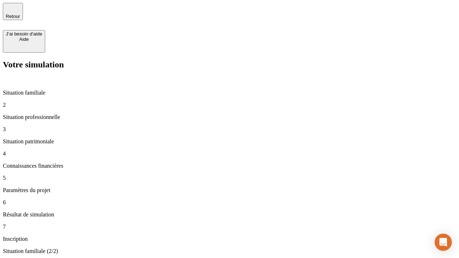 The height and width of the screenshot is (258, 459). What do you see at coordinates (24, 34) in the screenshot?
I see `div: J’ai besoin d'aide` at bounding box center [24, 34].